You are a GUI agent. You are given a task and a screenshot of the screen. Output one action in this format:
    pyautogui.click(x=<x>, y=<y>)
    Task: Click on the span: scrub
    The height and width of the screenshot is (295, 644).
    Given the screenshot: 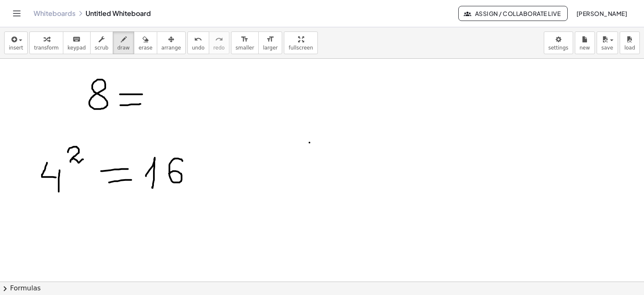 What is the action you would take?
    pyautogui.click(x=101, y=48)
    